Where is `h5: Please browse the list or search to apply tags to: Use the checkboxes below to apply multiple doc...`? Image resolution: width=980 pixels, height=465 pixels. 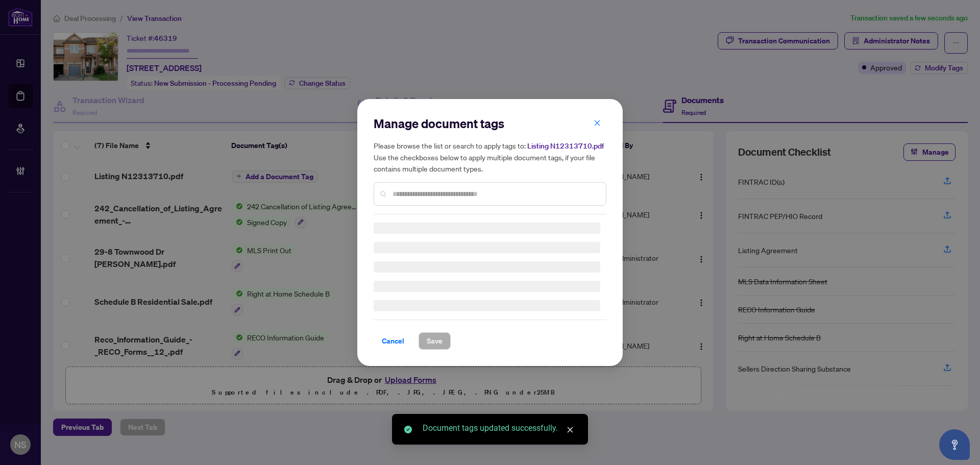 h5: Please browse the list or search to apply tags to: Use the checkboxes below to apply multiple doc... is located at coordinates (490, 157).